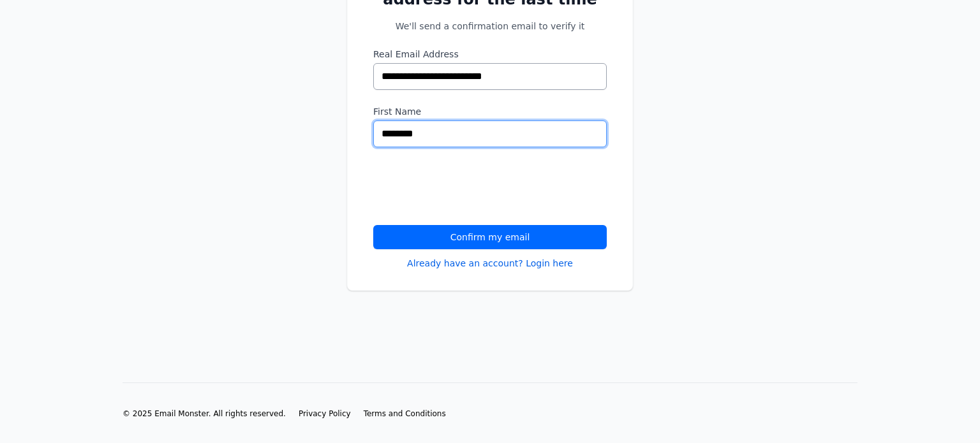  Describe the element at coordinates (405, 414) in the screenshot. I see `span: Terms and Conditions` at that location.